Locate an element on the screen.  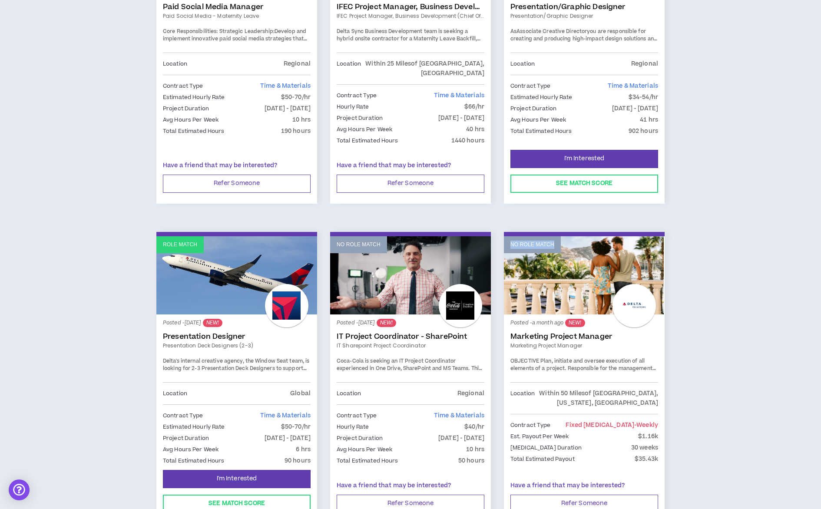
div: Open Intercom Messenger is located at coordinates (19, 490).